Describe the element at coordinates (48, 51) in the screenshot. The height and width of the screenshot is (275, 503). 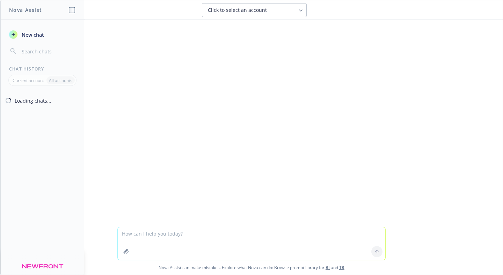
I see `input: Search chats` at that location.